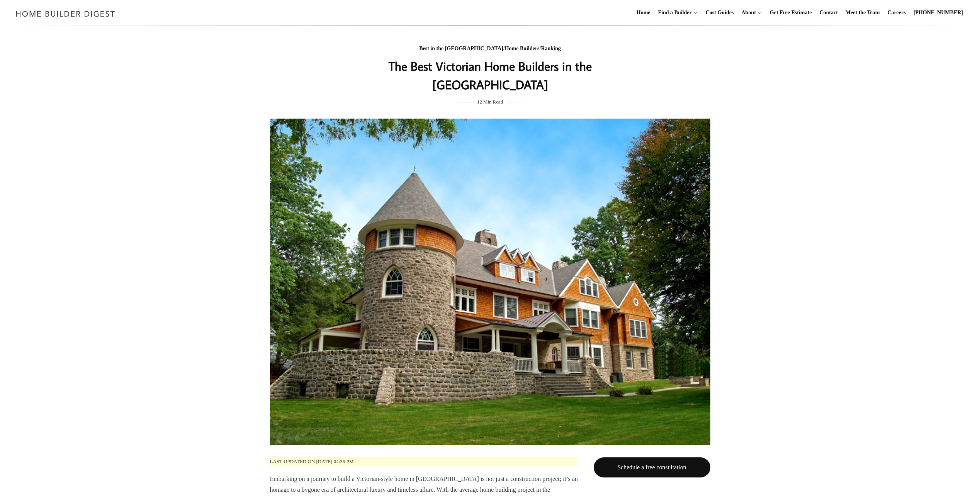 This screenshot has height=496, width=980. Describe the element at coordinates (673, 13) in the screenshot. I see `a: Find a Builder` at that location.